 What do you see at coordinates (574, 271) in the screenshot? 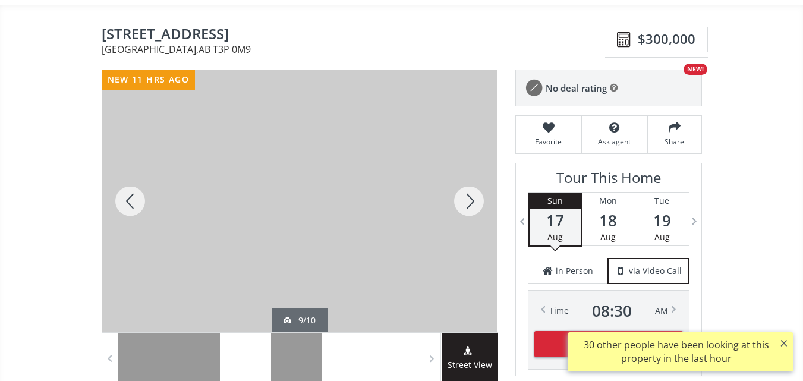
I see `span: in Person` at bounding box center [574, 271].